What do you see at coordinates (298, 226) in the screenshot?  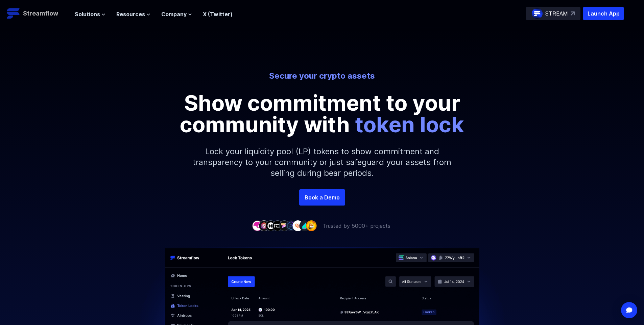 I see `img: company-7` at bounding box center [298, 226].